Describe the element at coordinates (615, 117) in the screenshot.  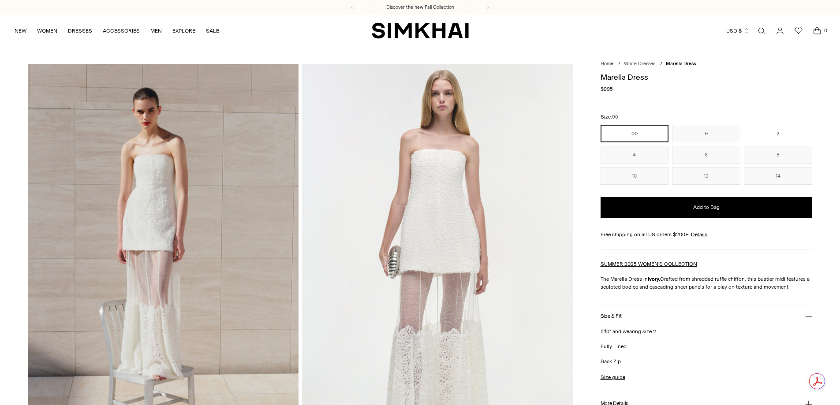
I see `span: 00` at that location.